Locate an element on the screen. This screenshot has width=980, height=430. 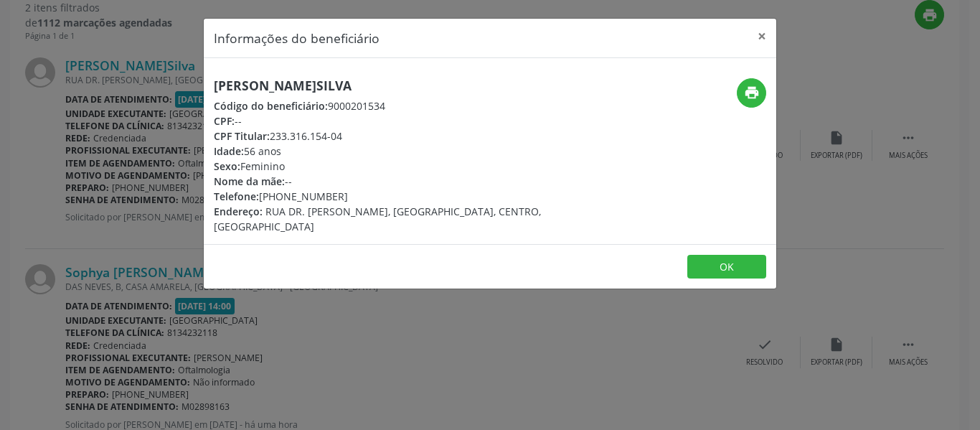
div: 9000201534 is located at coordinates (395, 105).